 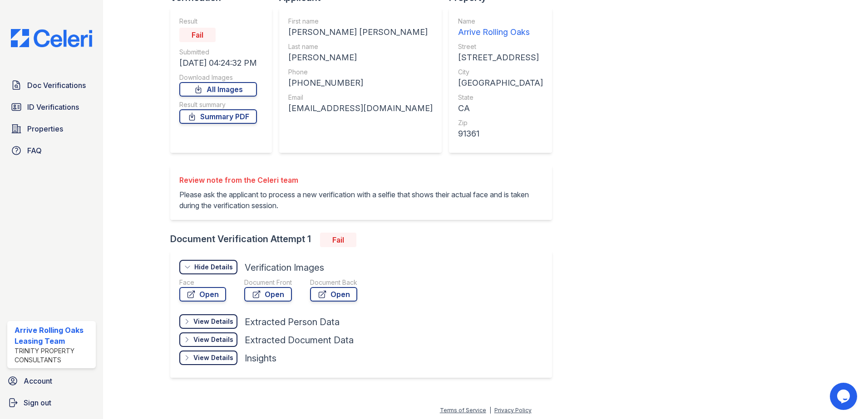 I want to click on div: Result, so click(x=218, y=21).